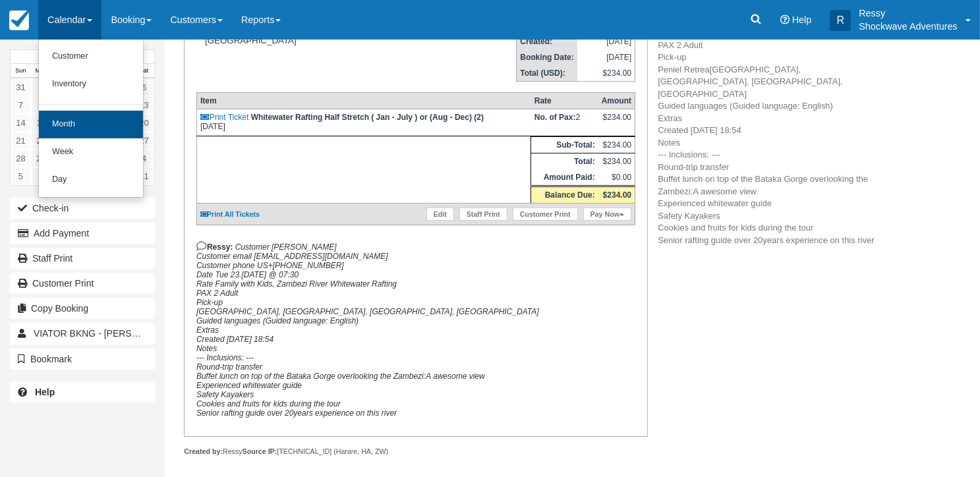  Describe the element at coordinates (203, 451) in the screenshot. I see `strong: Created by:` at that location.